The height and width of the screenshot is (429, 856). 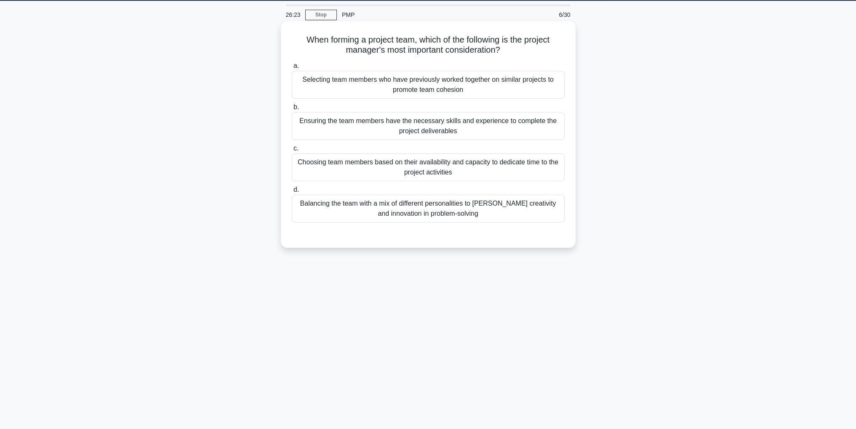 I want to click on div: Choosing team members based on their availability and capacity to dedicate time to the project ac..., so click(x=428, y=167).